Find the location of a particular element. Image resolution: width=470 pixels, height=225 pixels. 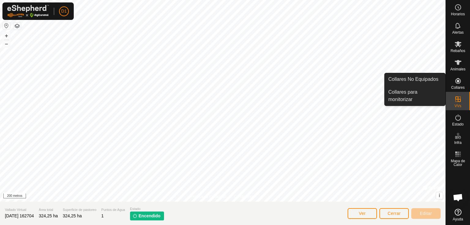

font: Vallado Virtual is located at coordinates (16, 210).